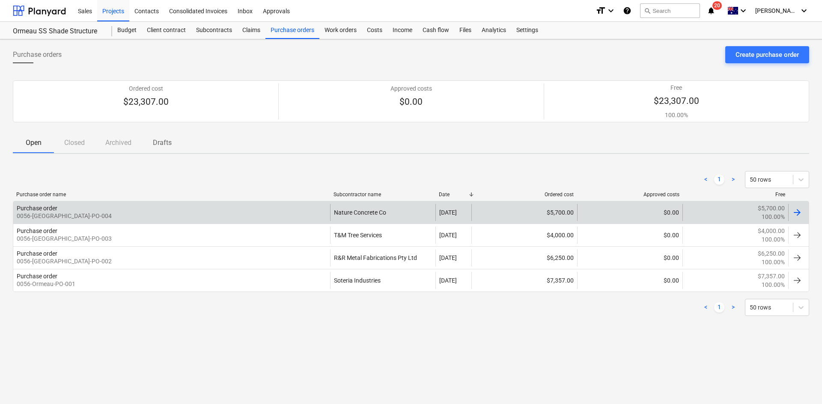  Describe the element at coordinates (524, 195) in the screenshot. I see `div: Ordered cost` at that location.